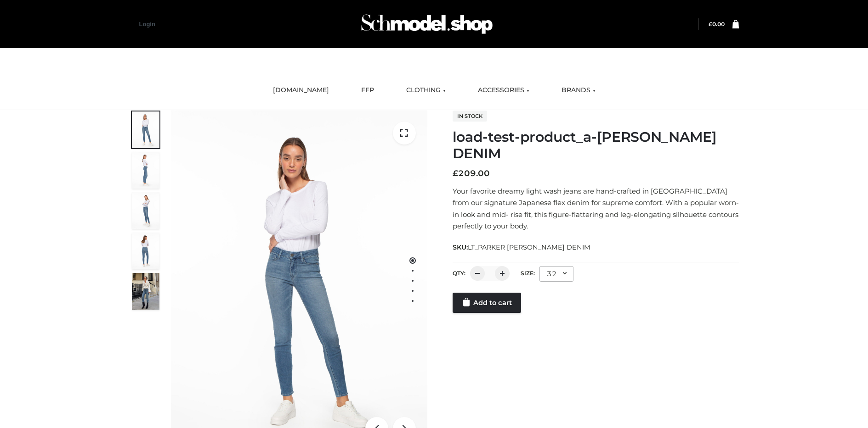 The height and width of the screenshot is (428, 868). What do you see at coordinates (145, 130) in the screenshot?
I see `img: 2001KLX-Ava-skinny-cove-1-scaled_9b141654-9513-48e5-b76c-3dc7db129200.jpg` at bounding box center [145, 130].